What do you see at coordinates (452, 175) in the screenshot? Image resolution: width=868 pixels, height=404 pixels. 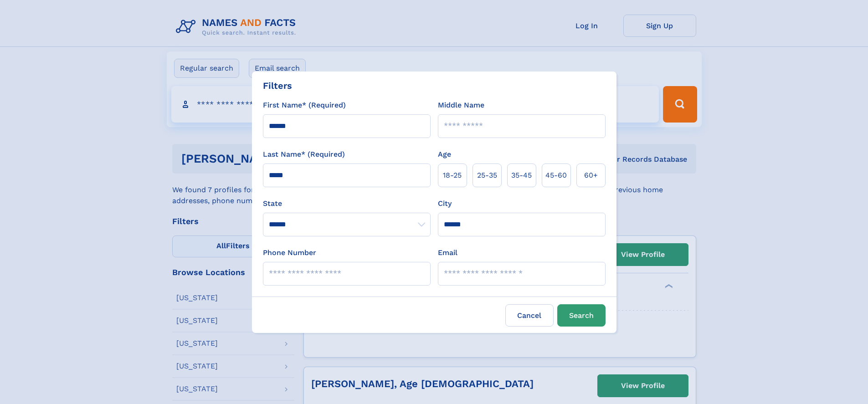 I see `span: 18‑25` at bounding box center [452, 175].